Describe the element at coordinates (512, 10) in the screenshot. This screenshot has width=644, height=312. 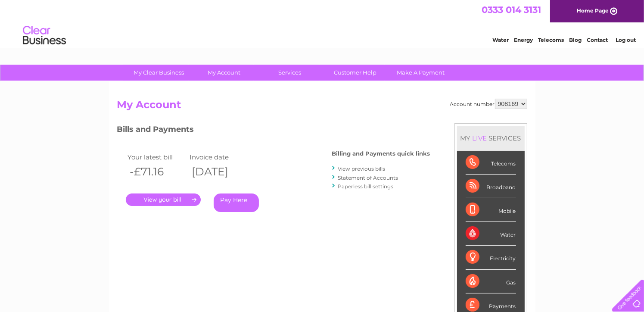
I see `span: 0333 014 3131` at that location.